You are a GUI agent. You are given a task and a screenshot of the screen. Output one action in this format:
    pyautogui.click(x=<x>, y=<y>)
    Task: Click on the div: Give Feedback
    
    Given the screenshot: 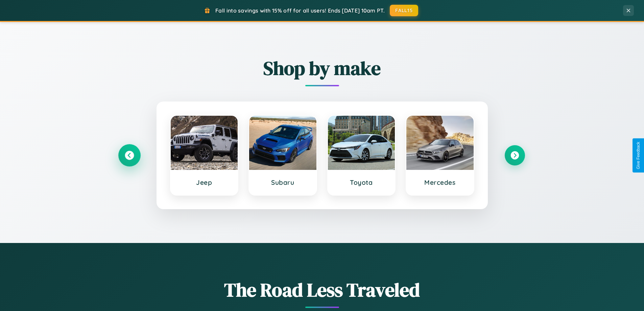 What is the action you would take?
    pyautogui.click(x=638, y=155)
    